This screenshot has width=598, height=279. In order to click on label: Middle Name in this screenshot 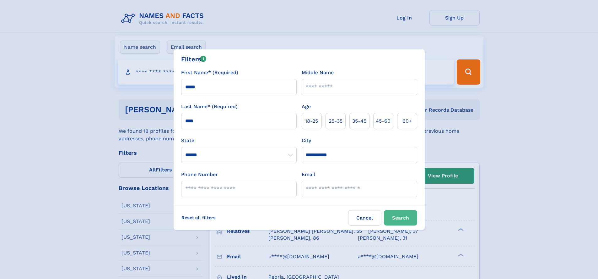, I will do `click(318, 73)`.